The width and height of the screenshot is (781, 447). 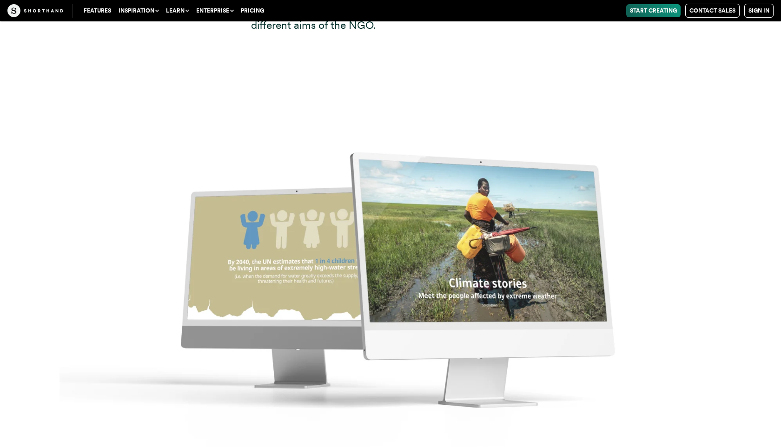 What do you see at coordinates (139, 11) in the screenshot?
I see `button: Inspiration` at bounding box center [139, 11].